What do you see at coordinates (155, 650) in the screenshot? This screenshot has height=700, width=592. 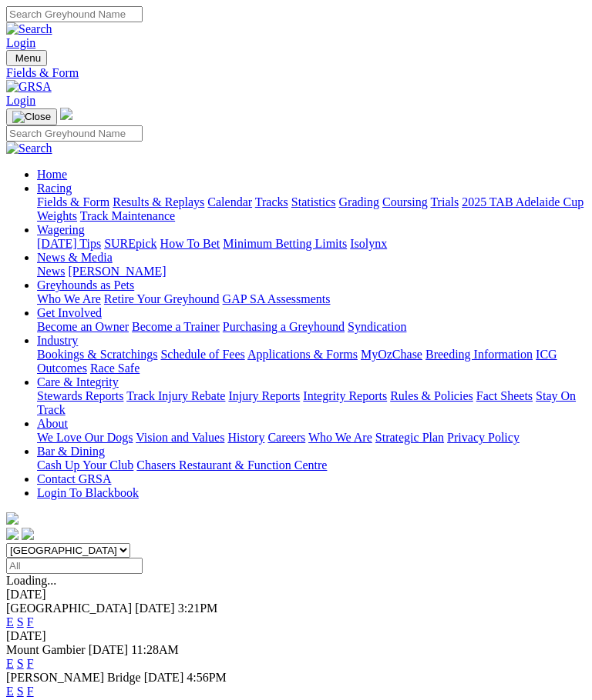 I see `span: 11:28AM` at bounding box center [155, 650].